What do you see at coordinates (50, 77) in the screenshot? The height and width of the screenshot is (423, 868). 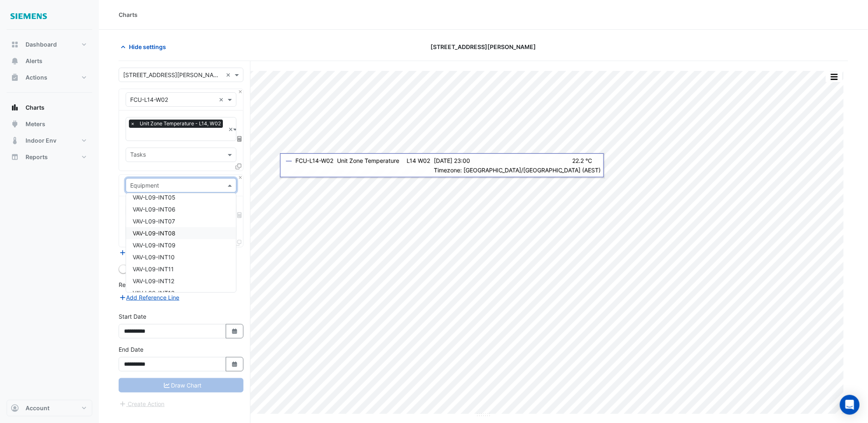 I see `button: Actions` at bounding box center [50, 77].